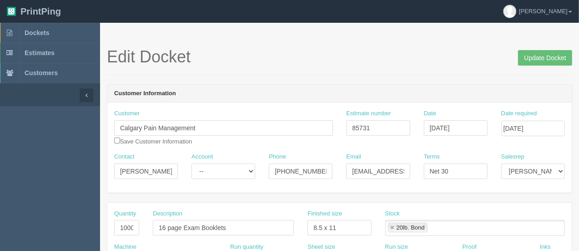  Describe the element at coordinates (513, 156) in the screenshot. I see `label: Salesrep` at that location.